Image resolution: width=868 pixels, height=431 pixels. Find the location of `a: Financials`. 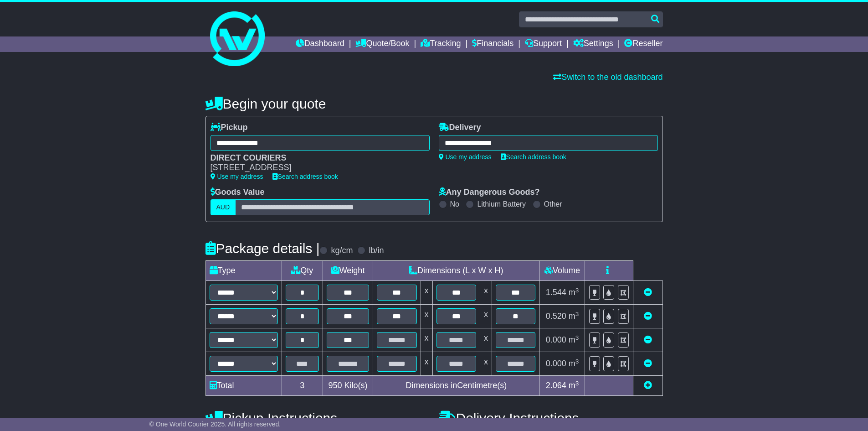

a: Financials is located at coordinates (493, 44).